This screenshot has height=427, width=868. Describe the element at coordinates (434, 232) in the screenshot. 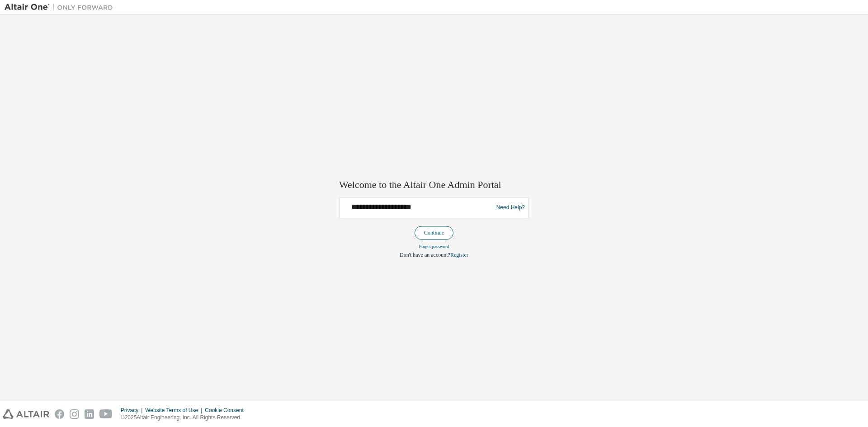

I see `button: Continue` at that location.